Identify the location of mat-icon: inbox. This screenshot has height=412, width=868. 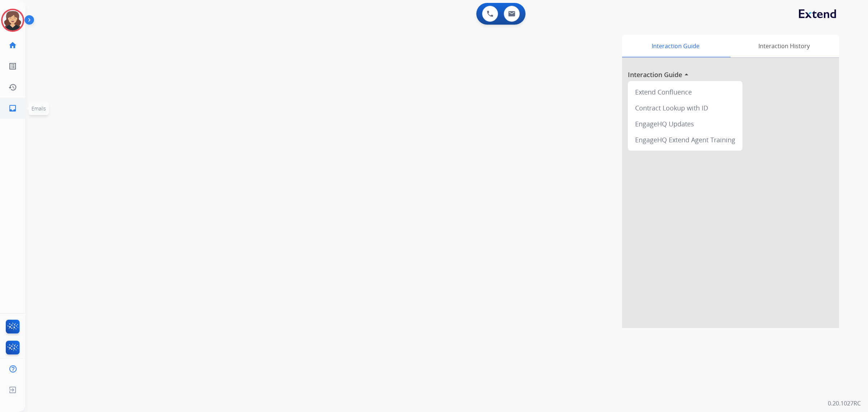
(13, 108).